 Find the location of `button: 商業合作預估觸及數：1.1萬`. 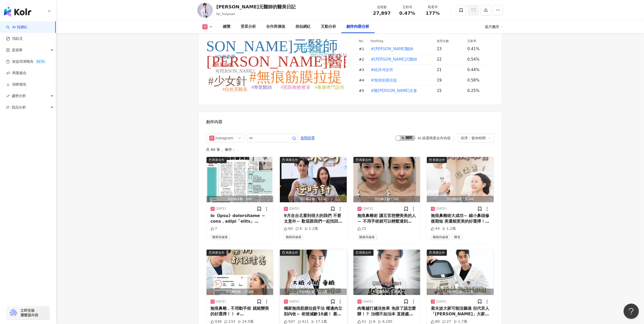

button: 商業合作預估觸及數：1.1萬 is located at coordinates (460, 273).